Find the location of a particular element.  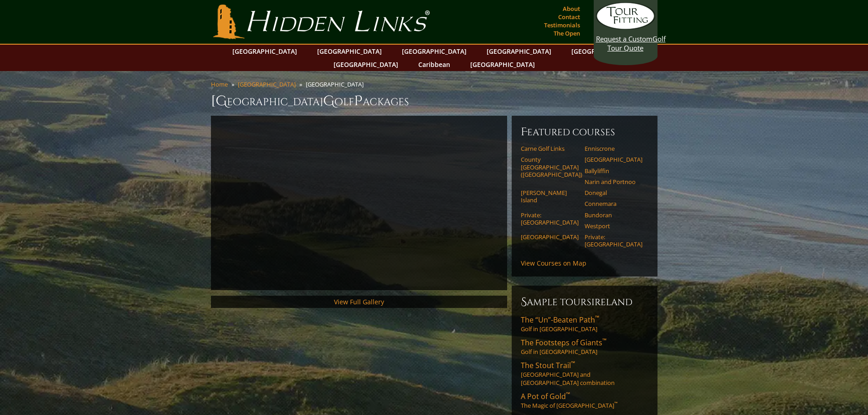

a: Narin and Portnoo is located at coordinates (613, 182).